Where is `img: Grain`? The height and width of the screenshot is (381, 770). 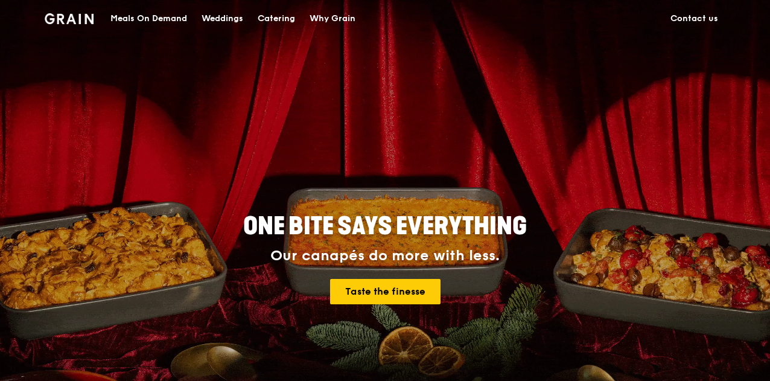 img: Grain is located at coordinates (69, 19).